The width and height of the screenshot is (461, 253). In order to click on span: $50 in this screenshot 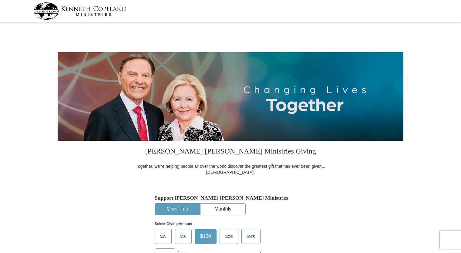, I will do `click(183, 236)`.